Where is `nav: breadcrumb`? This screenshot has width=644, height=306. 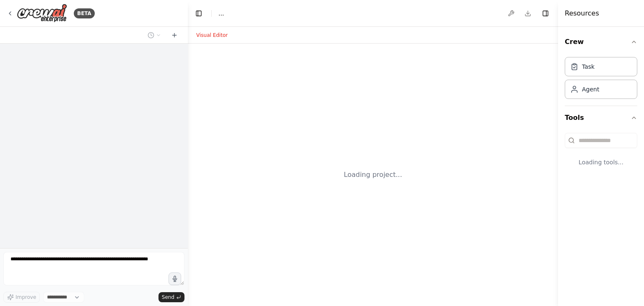 nav: breadcrumb is located at coordinates (221, 13).